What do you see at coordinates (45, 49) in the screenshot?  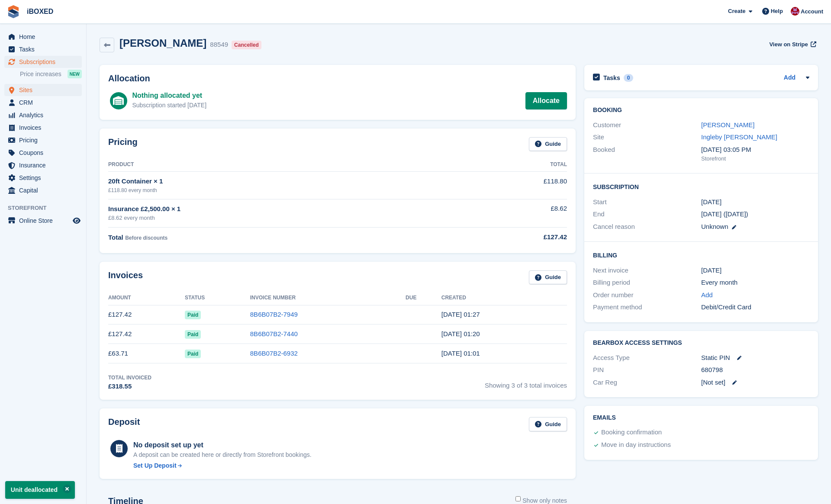 I see `span: Tasks` at bounding box center [45, 49].